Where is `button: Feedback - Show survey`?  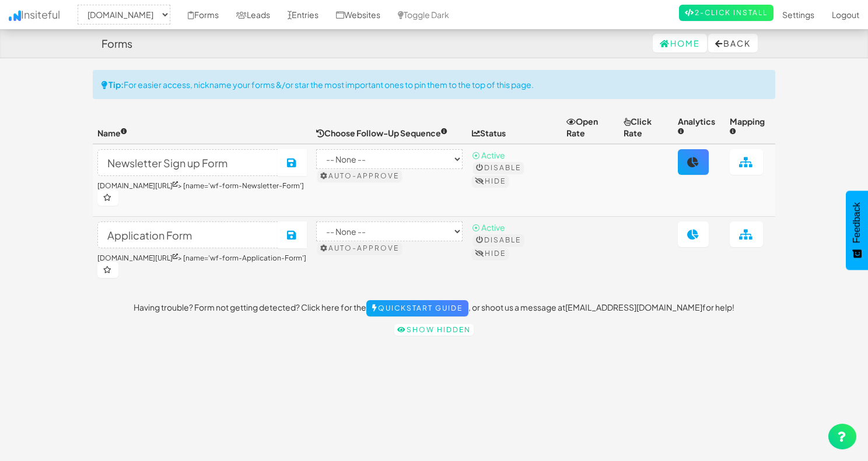 button: Feedback - Show survey is located at coordinates (857, 230).